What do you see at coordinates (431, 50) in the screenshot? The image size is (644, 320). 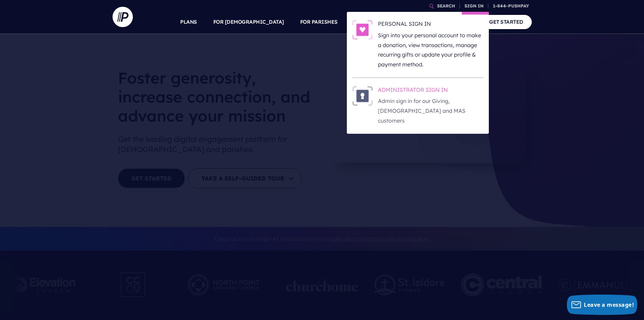 I see `p: Sign into your personal account to make a donation, view transactions, manage recurring gifts or ...` at bounding box center [431, 50].